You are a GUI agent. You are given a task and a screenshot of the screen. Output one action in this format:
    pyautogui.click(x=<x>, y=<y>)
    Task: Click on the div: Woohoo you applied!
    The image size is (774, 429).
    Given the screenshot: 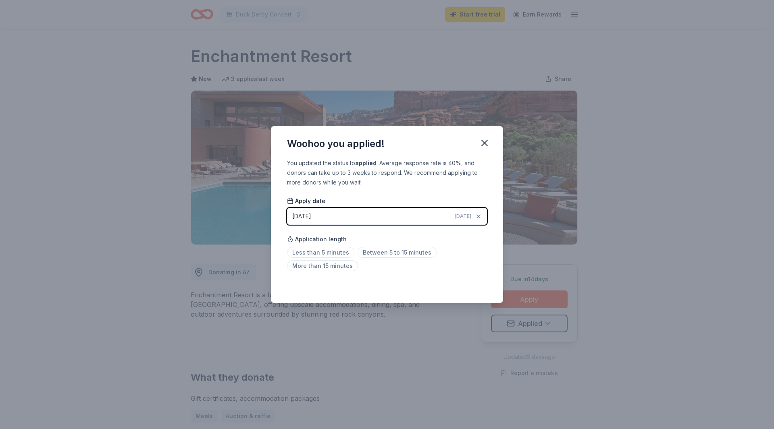 What is the action you would take?
    pyautogui.click(x=336, y=144)
    